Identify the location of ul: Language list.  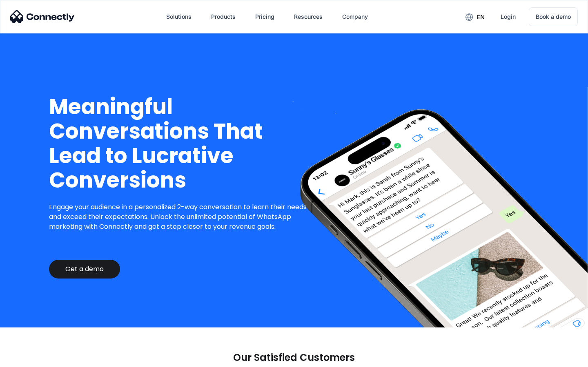
(33, 358).